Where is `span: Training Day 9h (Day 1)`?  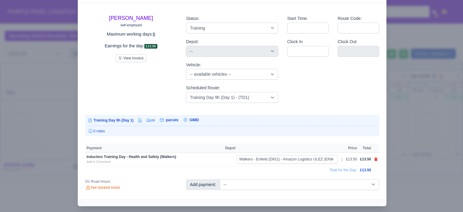
span: Training Day 9h (Day 1) is located at coordinates (113, 120).